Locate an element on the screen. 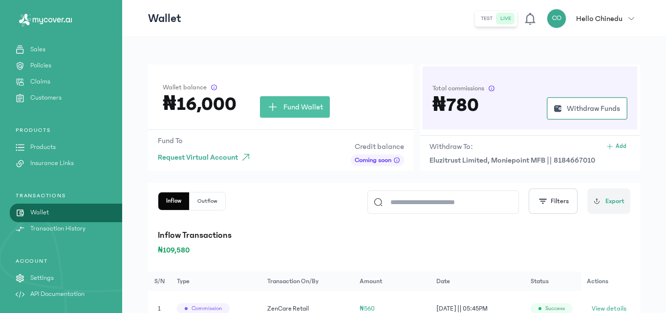 Image resolution: width=666 pixels, height=313 pixels. div: Filters is located at coordinates (554, 201).